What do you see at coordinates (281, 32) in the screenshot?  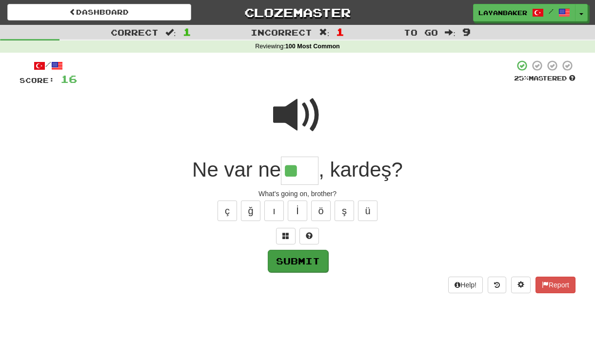 I see `span: Incorrect` at bounding box center [281, 32].